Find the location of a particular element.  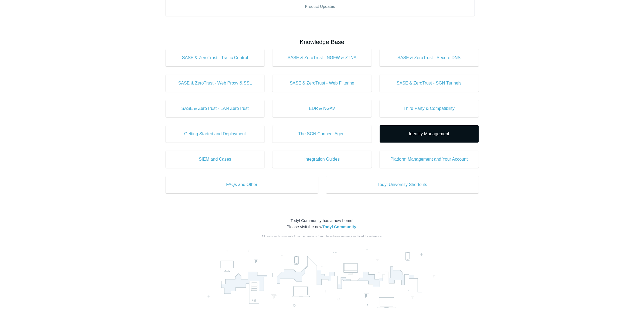

span: SASE & ZeroTrust - Web Filtering is located at coordinates (322, 83).